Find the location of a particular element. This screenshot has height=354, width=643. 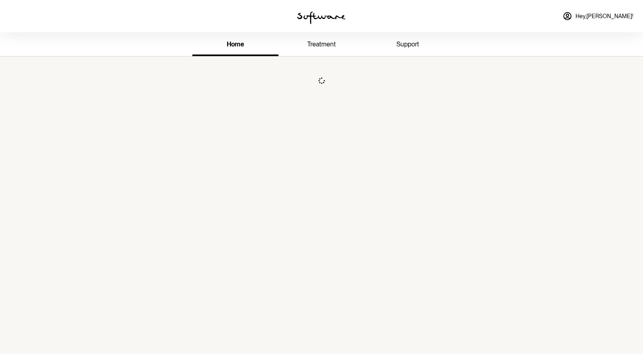

span: treatment is located at coordinates (321, 44).